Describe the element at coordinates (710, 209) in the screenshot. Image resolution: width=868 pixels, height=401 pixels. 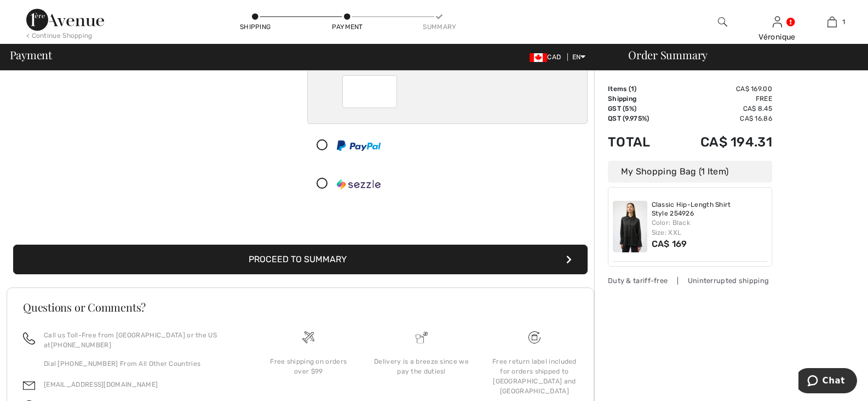
I see `a: Classic Hip-Length Shirt Style 254926` at that location.